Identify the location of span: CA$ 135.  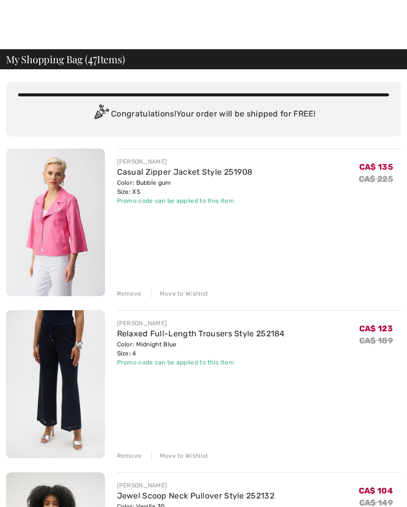
(376, 167).